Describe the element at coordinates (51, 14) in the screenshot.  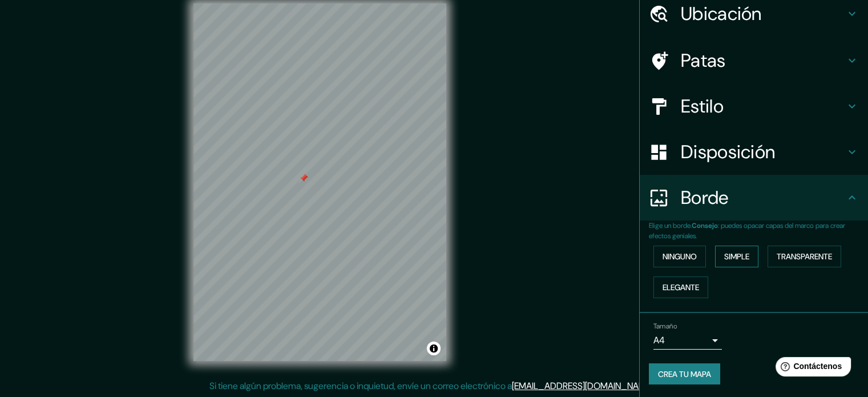
I see `font: Contáctenos` at that location.